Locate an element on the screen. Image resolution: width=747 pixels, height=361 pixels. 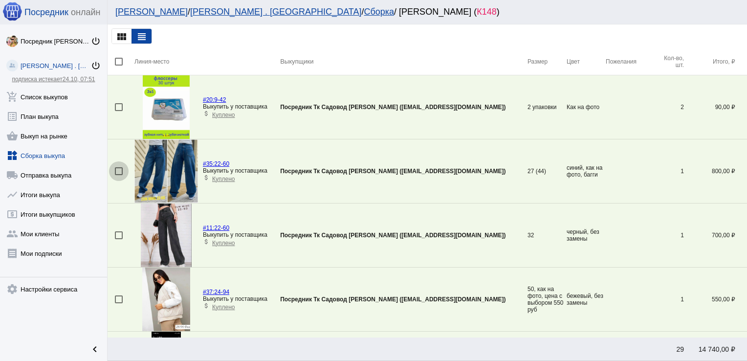
span: 24.10, 07:51 is located at coordinates (79, 79).